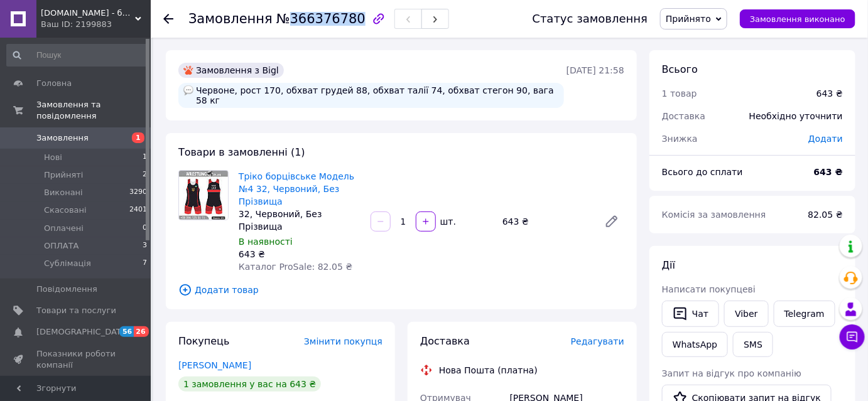 The width and height of the screenshot is (868, 401). Describe the element at coordinates (63, 192) in the screenshot. I see `span: Виконані` at that location.